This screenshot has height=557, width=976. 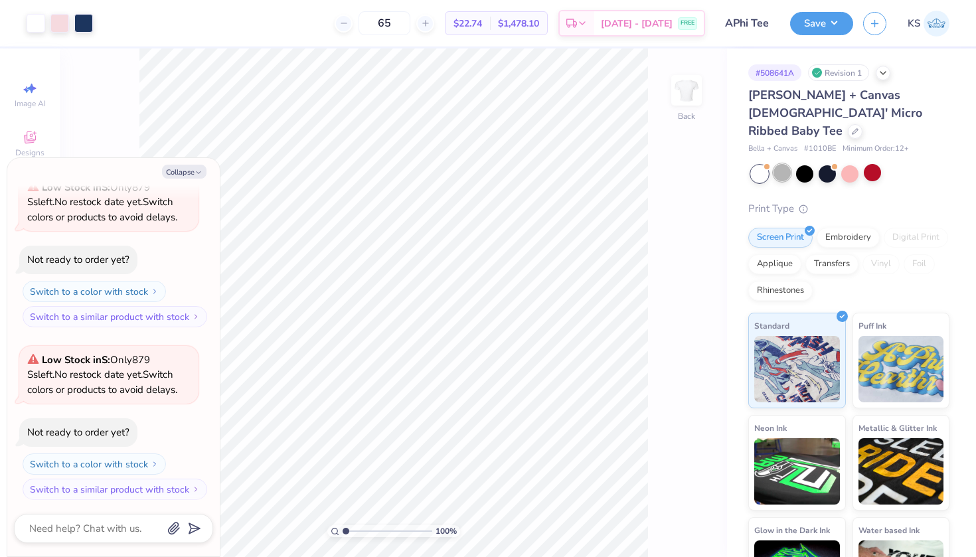 What do you see at coordinates (821, 23) in the screenshot?
I see `button: Save` at bounding box center [821, 23].